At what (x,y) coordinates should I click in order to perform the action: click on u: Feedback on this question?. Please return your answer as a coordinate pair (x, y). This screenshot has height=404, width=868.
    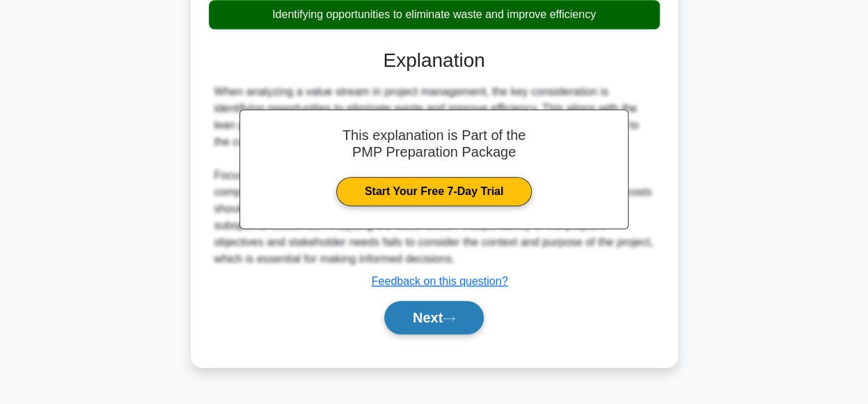
    Looking at the image, I should click on (440, 280).